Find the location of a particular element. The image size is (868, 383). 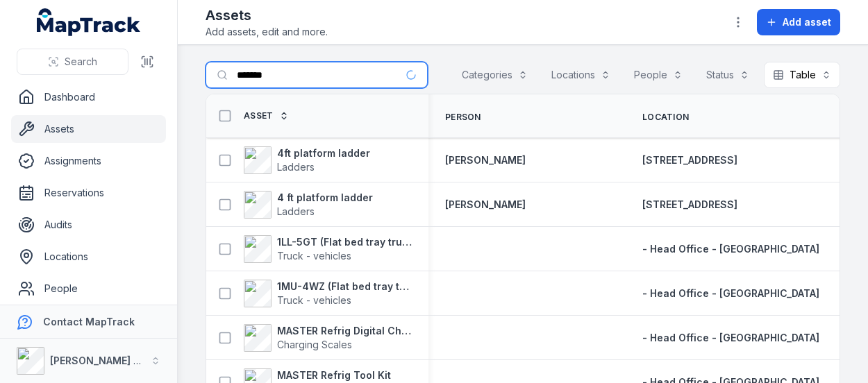

span: Person is located at coordinates (463, 117).